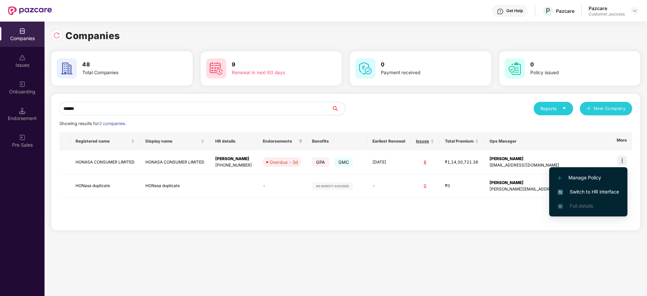 This screenshot has height=296, width=647. Describe the element at coordinates (389, 141) in the screenshot. I see `th: Earliest Renewal` at that location.